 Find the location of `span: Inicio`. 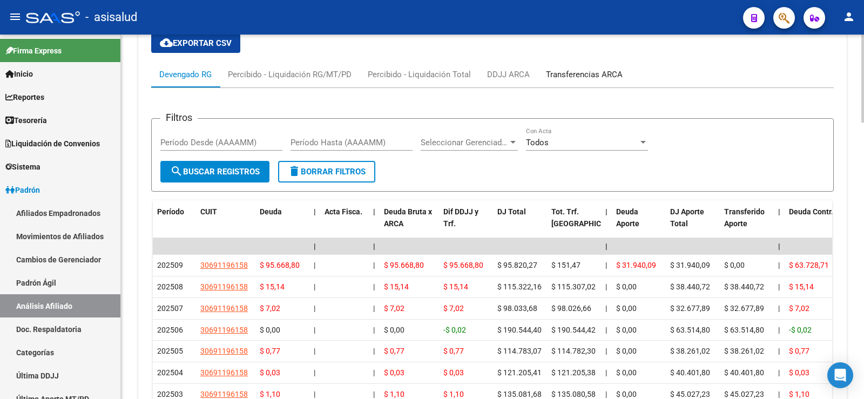

span: Inicio is located at coordinates (19, 74).